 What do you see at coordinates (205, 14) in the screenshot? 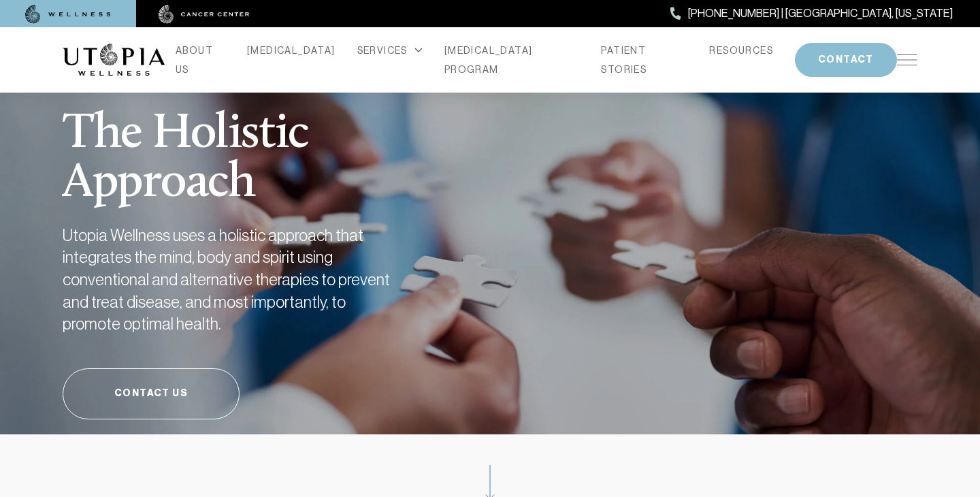
I see `img: cancer center` at bounding box center [205, 14].